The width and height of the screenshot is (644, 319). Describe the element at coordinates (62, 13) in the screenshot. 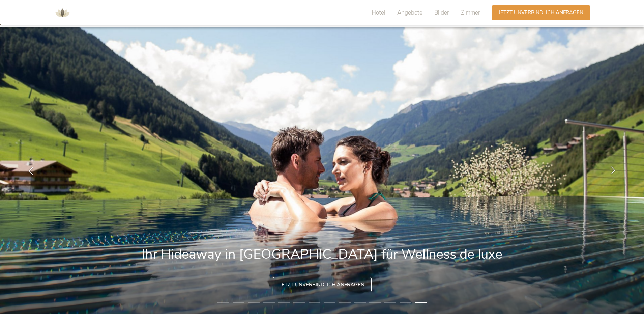

I see `img: AMONTI & LUNARIS Wellnessresort` at that location.